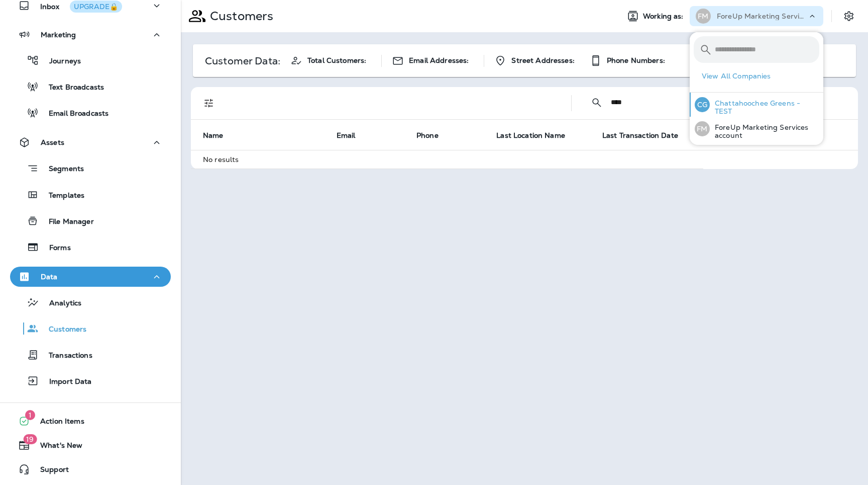 Image resolution: width=868 pixels, height=485 pixels. What do you see at coordinates (90, 60) in the screenshot?
I see `button: Journeys` at bounding box center [90, 60].